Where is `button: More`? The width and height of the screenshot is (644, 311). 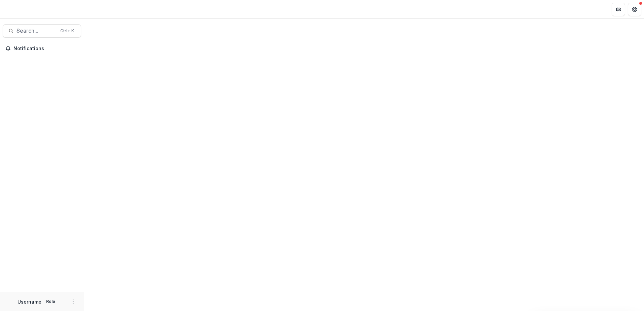
button: More is located at coordinates (73, 302).